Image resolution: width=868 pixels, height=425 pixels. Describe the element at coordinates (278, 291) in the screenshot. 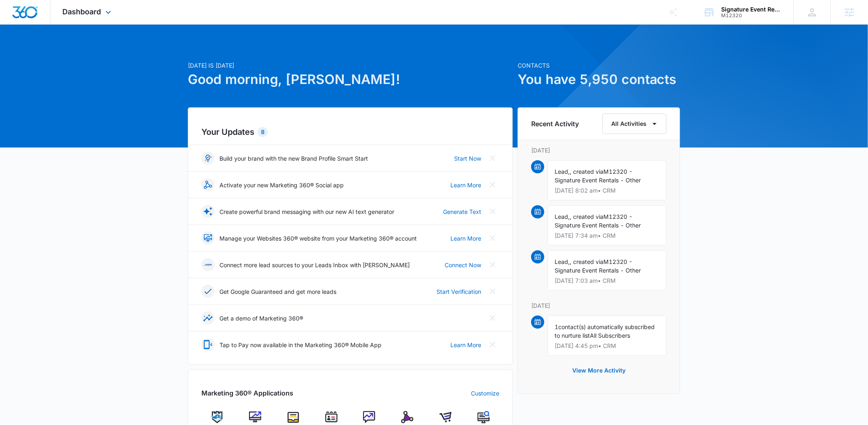

I see `p: Get Google Guaranteed and get more leads` at that location.